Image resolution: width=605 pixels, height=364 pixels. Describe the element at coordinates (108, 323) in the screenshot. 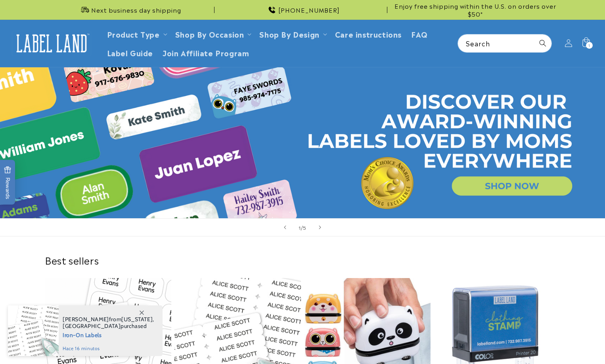

I see `span: from , purchased` at that location.